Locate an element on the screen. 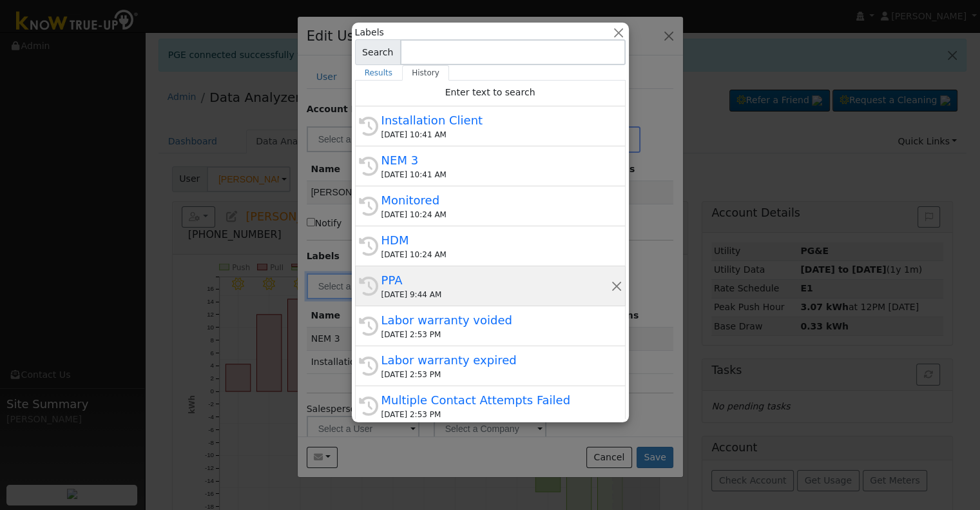 This screenshot has height=510, width=980. div: Installation Client is located at coordinates (496, 120).